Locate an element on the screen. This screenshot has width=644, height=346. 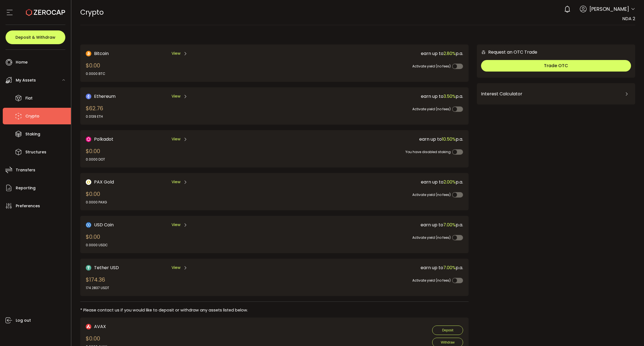
span: Log out is located at coordinates (23, 320).